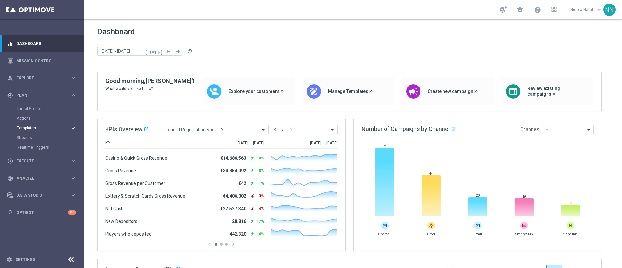 The height and width of the screenshot is (268, 622). Describe the element at coordinates (42, 161) in the screenshot. I see `div: play_circle_outline Execute keyboard_arrow_right` at that location.